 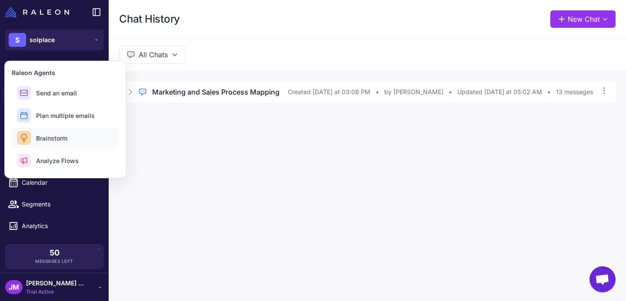 What do you see at coordinates (65, 138) in the screenshot?
I see `button: Brainstorm` at bounding box center [65, 138].